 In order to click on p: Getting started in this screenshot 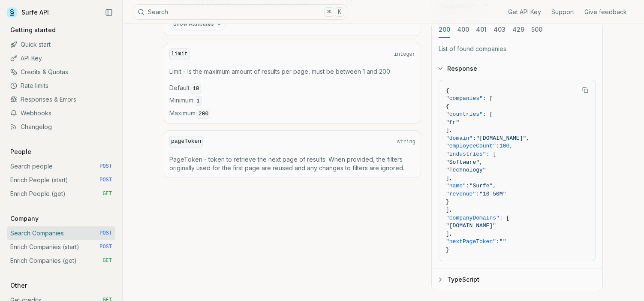, I will do `click(33, 30)`.